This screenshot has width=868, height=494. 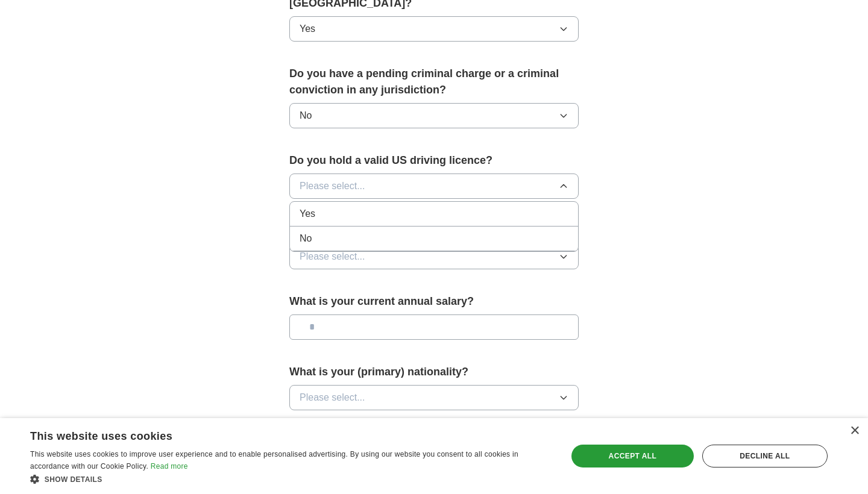 What do you see at coordinates (169, 466) in the screenshot?
I see `a: Read more, opens a new window` at bounding box center [169, 466].